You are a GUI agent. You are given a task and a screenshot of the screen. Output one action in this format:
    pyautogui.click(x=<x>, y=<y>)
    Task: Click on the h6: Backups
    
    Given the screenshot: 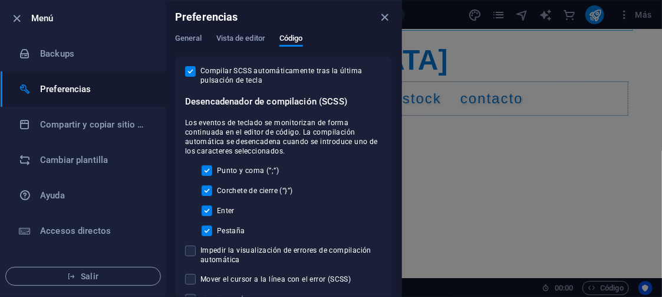 What is the action you would take?
    pyautogui.click(x=94, y=54)
    